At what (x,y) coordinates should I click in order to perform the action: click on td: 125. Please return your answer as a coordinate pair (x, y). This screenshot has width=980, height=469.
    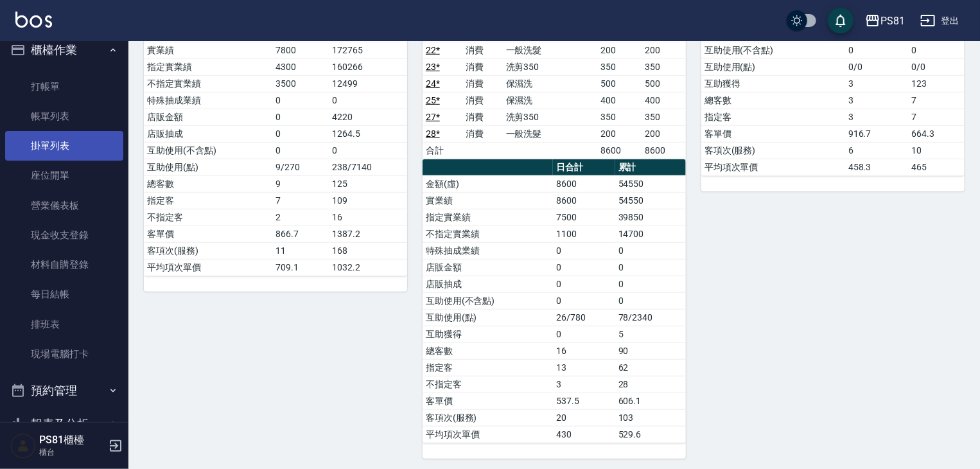
    Looking at the image, I should click on (368, 184).